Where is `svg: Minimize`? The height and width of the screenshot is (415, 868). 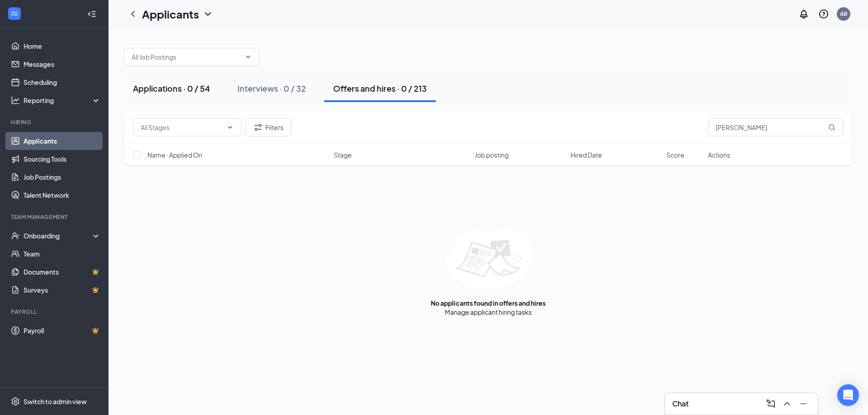
svg: Minimize is located at coordinates (803, 404).